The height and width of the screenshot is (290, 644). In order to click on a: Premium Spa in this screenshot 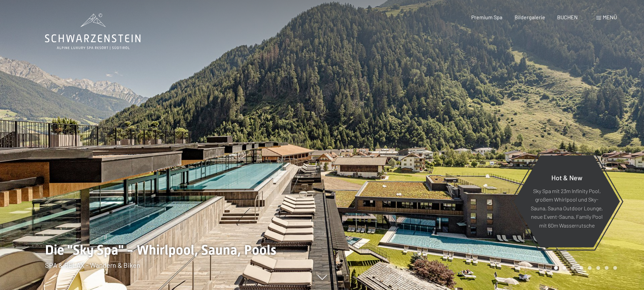, I will do `click(487, 17)`.